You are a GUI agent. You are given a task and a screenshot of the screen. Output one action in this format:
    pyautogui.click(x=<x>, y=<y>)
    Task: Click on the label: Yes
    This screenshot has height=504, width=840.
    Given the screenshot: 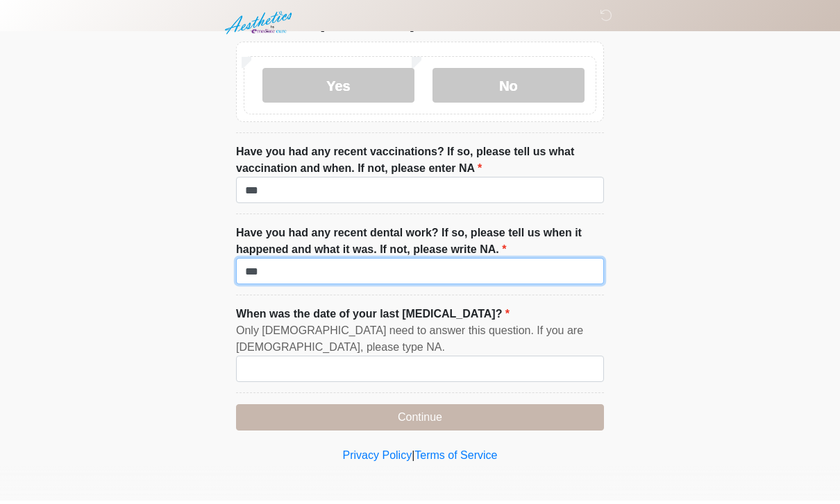 What is the action you would take?
    pyautogui.click(x=338, y=89)
    